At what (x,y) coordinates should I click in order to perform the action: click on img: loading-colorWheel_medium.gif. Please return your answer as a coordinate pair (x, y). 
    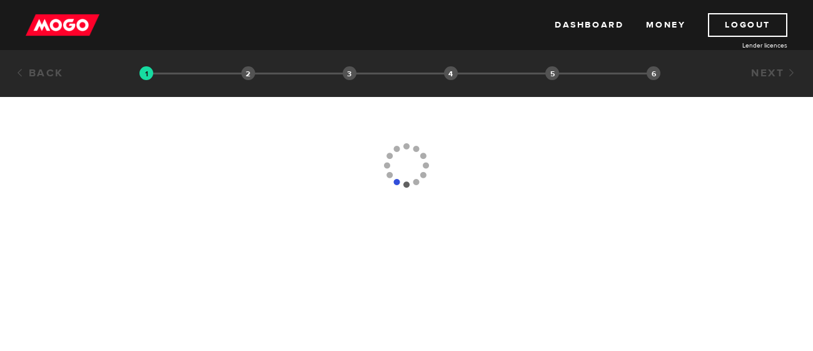
    Looking at the image, I should click on (406, 165).